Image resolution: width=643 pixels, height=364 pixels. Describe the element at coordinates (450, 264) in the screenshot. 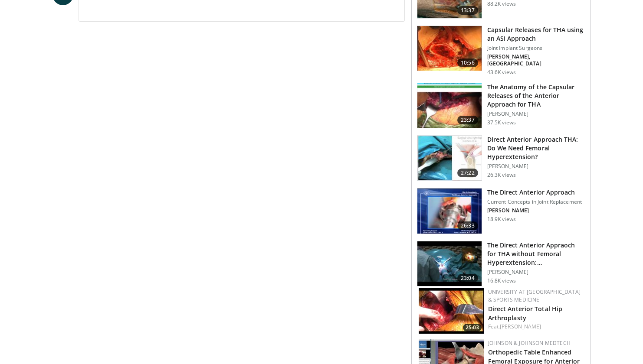

I see `img: 9VMYaPmPCVvj9dCH4xMDoxOjBrO-I4W8_1.150x105_q85_crop-smart_upscale.jpg` at that location.